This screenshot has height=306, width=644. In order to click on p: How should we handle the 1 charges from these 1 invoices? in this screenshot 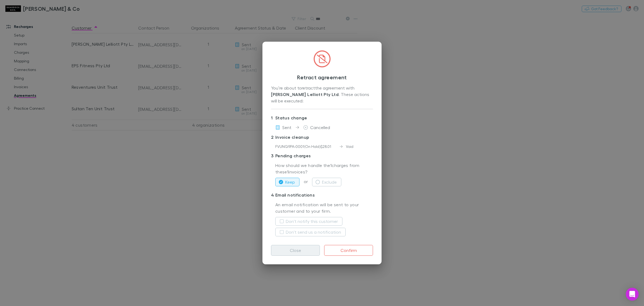, I will do `click(325, 169)`.